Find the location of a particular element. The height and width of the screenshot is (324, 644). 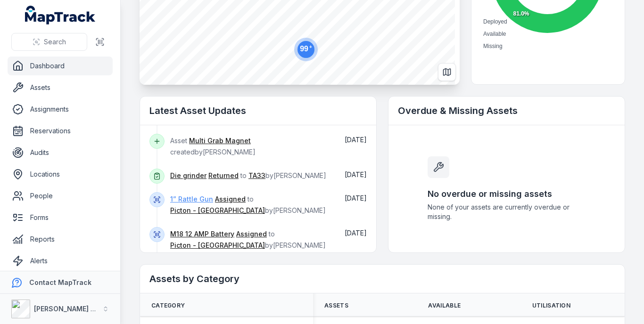

a: Assets is located at coordinates (59, 87).